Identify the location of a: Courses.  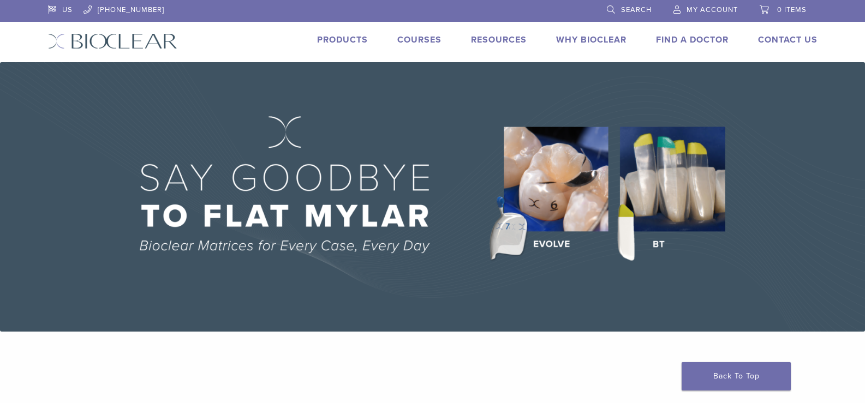
(419, 40).